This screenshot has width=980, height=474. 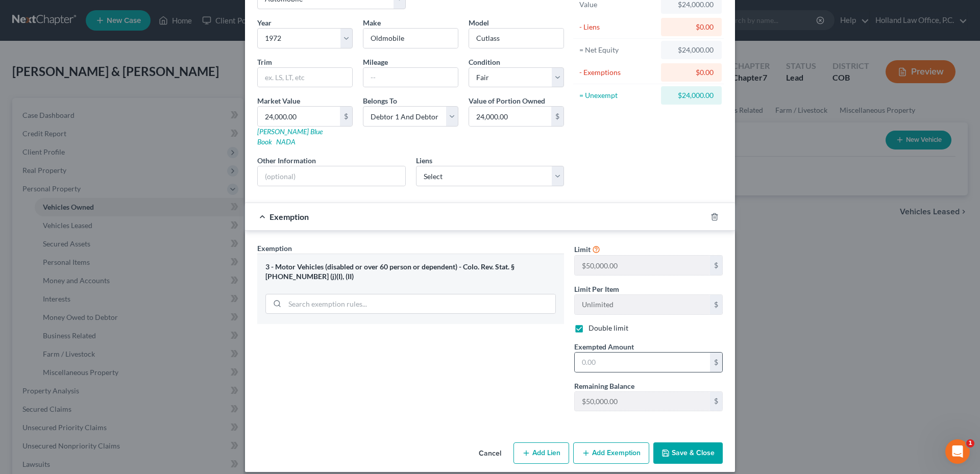 I want to click on button: Save & Close, so click(x=688, y=453).